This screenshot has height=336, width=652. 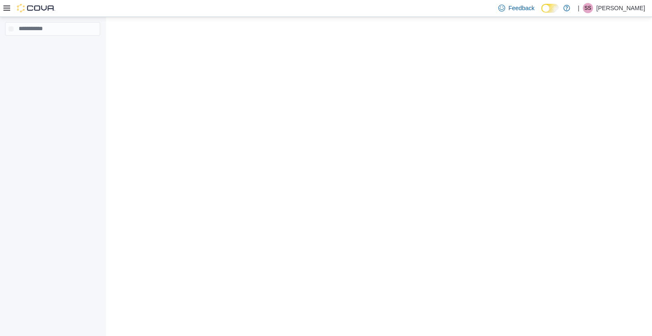 What do you see at coordinates (521, 8) in the screenshot?
I see `span: Feedback` at bounding box center [521, 8].